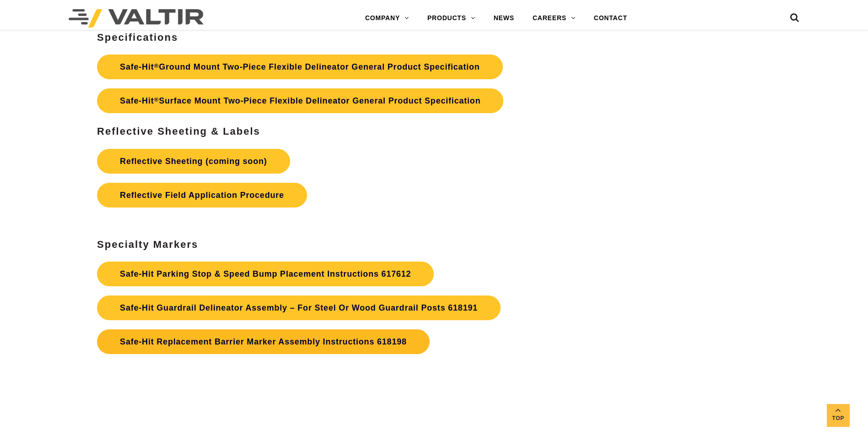 The height and width of the screenshot is (437, 868). What do you see at coordinates (265, 274) in the screenshot?
I see `strong: Safe-Hit Parking Stop & Speed Bump Placement Instructions 617612` at bounding box center [265, 274].